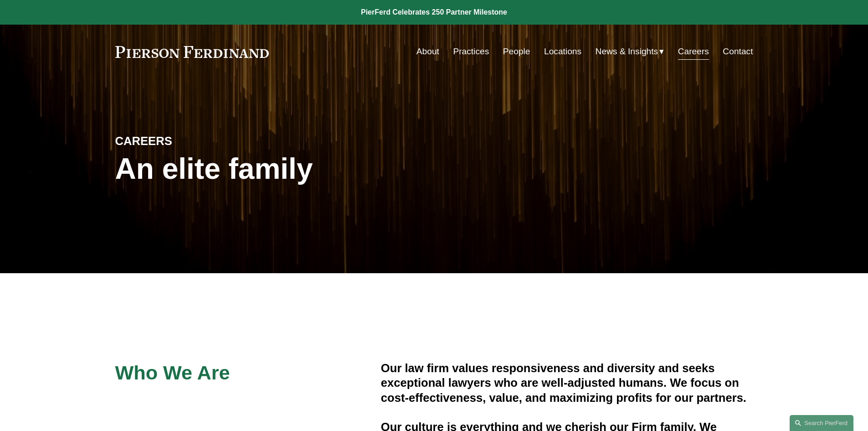 This screenshot has height=431, width=868. What do you see at coordinates (627, 51) in the screenshot?
I see `span: News & Insights` at bounding box center [627, 51].